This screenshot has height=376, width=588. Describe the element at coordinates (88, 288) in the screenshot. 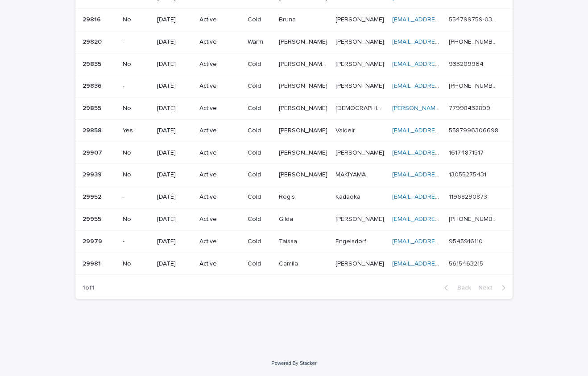

I see `p: 1 of 1` at that location.